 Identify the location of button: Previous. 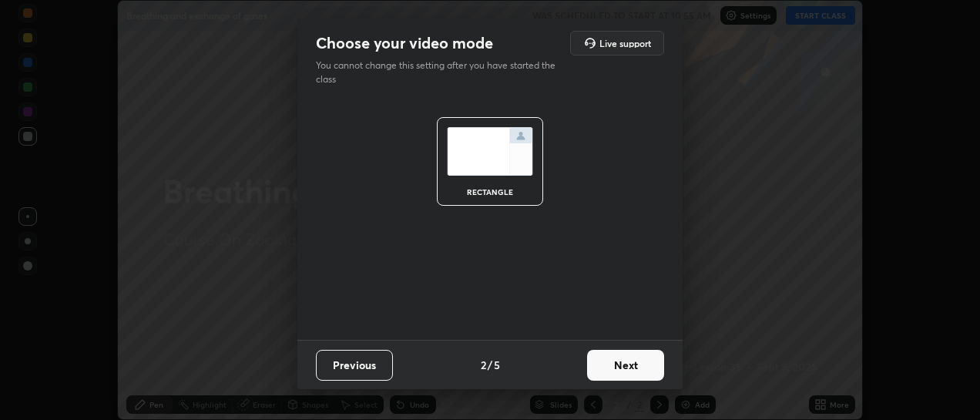
(355, 365).